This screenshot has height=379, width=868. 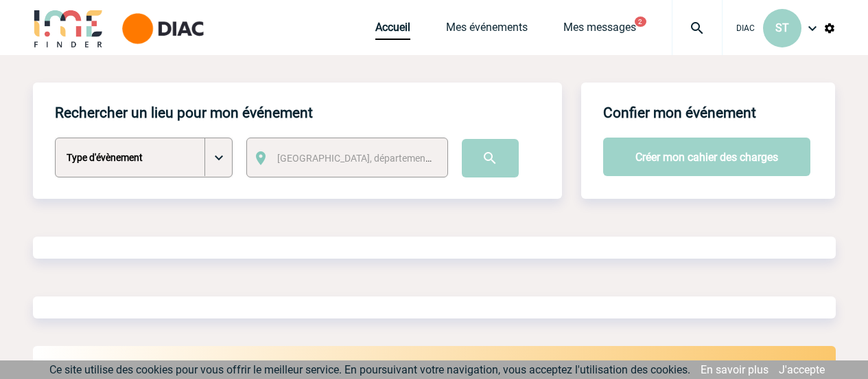 What do you see at coordinates (370, 369) in the screenshot?
I see `span: Ce site utilise des cookies pour vous offrir le meilleur service. En poursuivant votre navigation...` at bounding box center [370, 369].